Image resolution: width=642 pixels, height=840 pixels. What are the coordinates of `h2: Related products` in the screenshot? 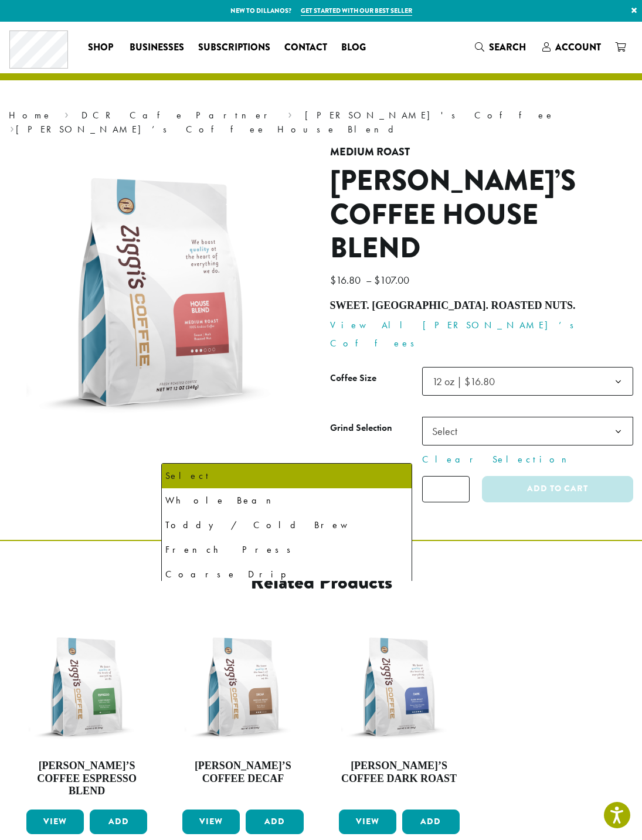 It's located at (321, 581).